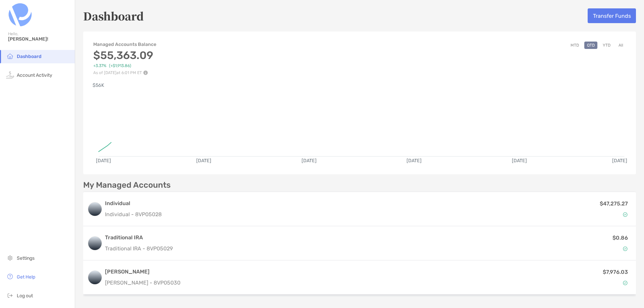  What do you see at coordinates (99, 66) in the screenshot?
I see `span: +3.37%` at bounding box center [99, 66].